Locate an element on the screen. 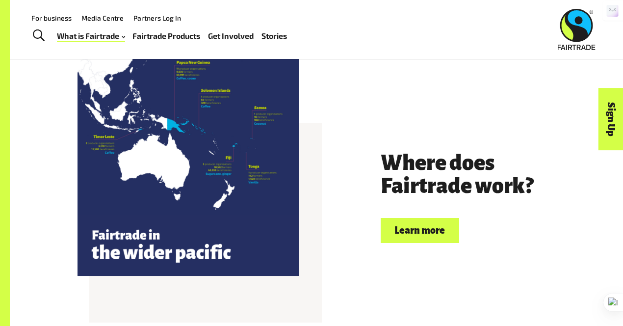 The height and width of the screenshot is (326, 623). a: Stories is located at coordinates (274, 36).